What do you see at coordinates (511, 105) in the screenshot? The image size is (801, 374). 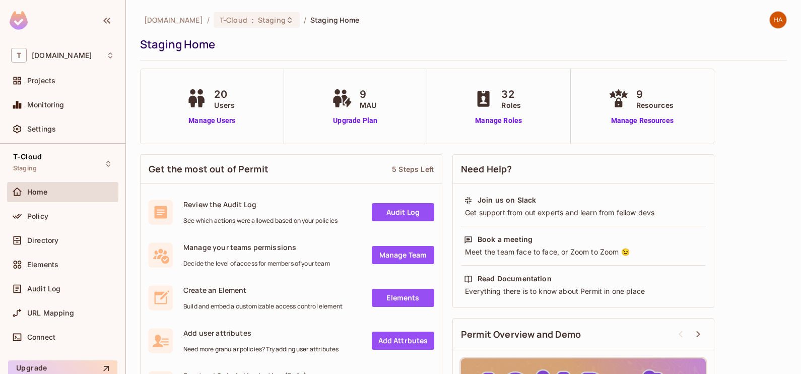 I see `span: Roles` at bounding box center [511, 105].